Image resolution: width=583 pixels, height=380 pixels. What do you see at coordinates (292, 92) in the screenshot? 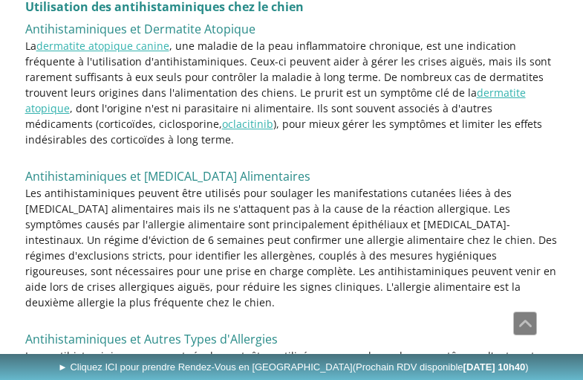
I see `p: La , une maladie de la peau inflammatoire chronique, est une indication fréquente à l'utilisation...` at bounding box center [292, 92].